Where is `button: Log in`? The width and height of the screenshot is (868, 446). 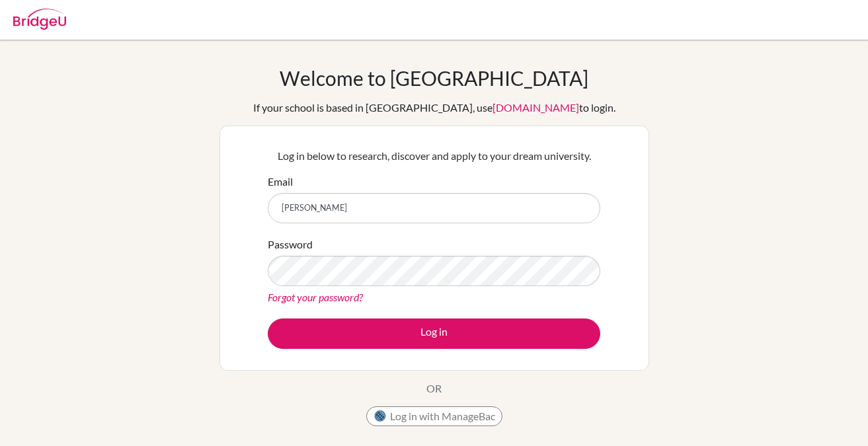 button: Log in is located at coordinates (433, 334).